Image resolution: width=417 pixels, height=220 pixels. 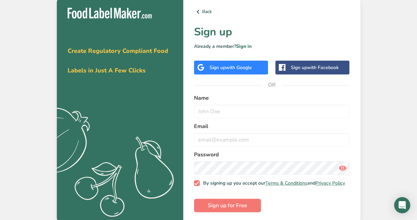 What do you see at coordinates (330, 183) in the screenshot?
I see `a: Privacy Policy` at bounding box center [330, 183].